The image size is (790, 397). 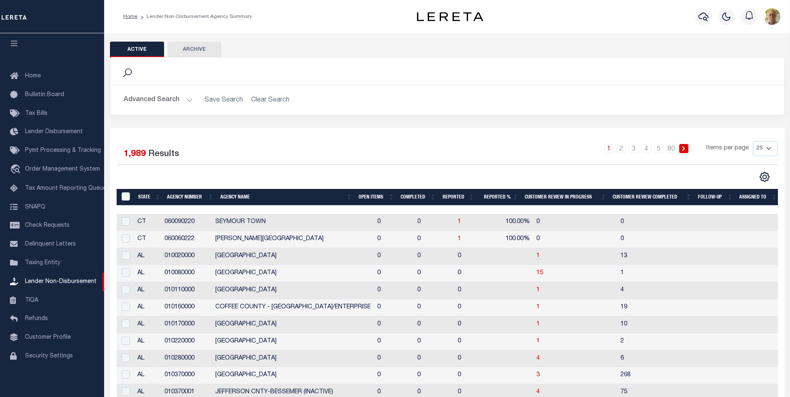 What do you see at coordinates (61, 282) in the screenshot?
I see `span: Lender Non-Disbursement` at bounding box center [61, 282].